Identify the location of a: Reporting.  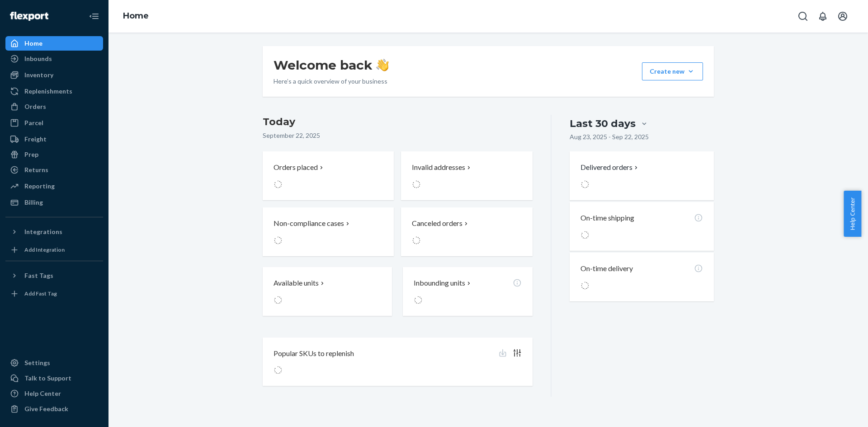
(55, 186).